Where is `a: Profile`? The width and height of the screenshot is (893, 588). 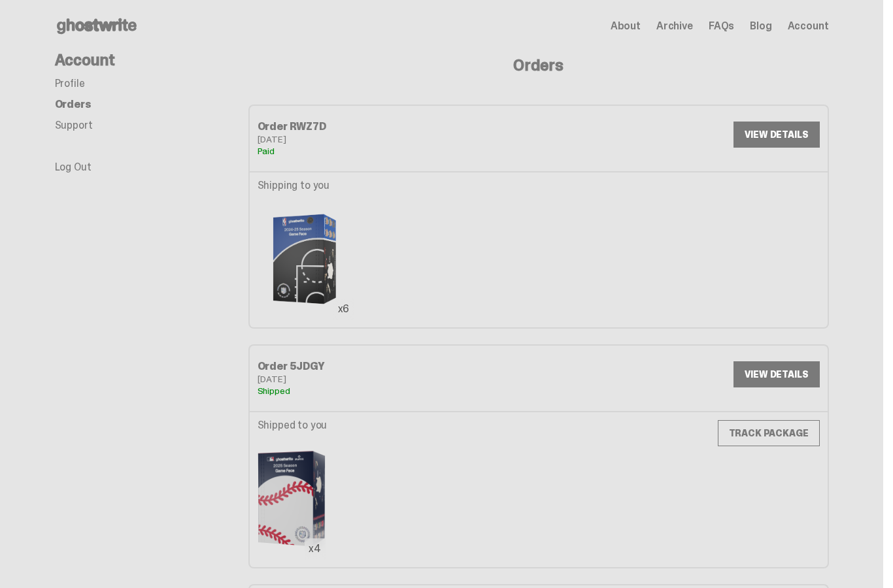 a: Profile is located at coordinates (70, 83).